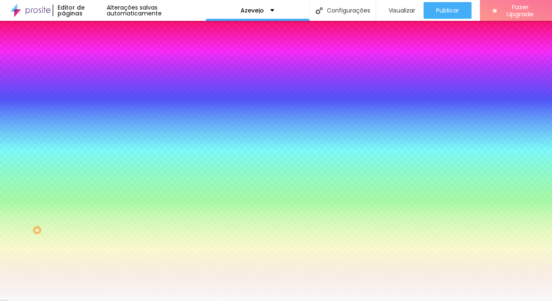 This screenshot has width=552, height=301. What do you see at coordinates (400, 10) in the screenshot?
I see `button: Visualizar` at bounding box center [400, 10].